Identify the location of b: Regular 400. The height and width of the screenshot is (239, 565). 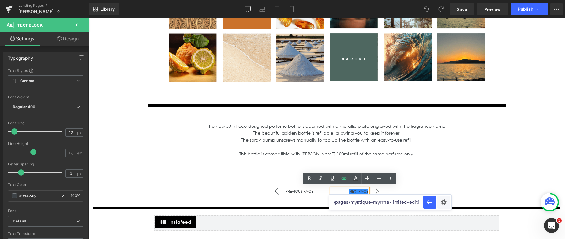
(24, 107).